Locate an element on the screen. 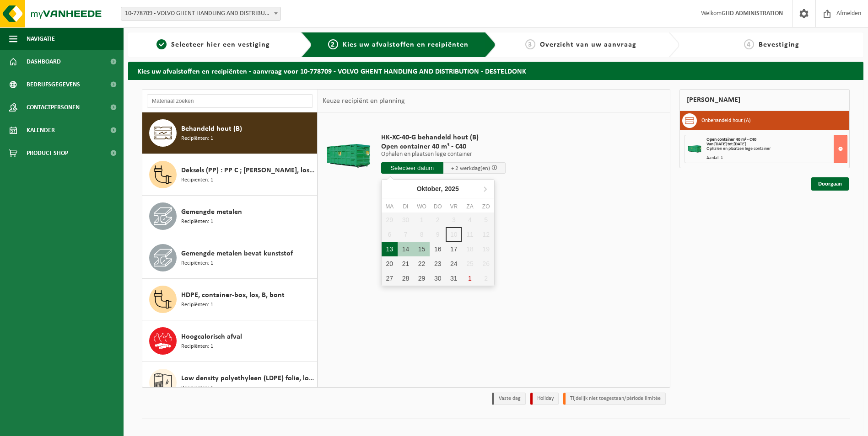 Image resolution: width=868 pixels, height=436 pixels. span: HDPE, container-box, los, B, bont is located at coordinates (233, 295).